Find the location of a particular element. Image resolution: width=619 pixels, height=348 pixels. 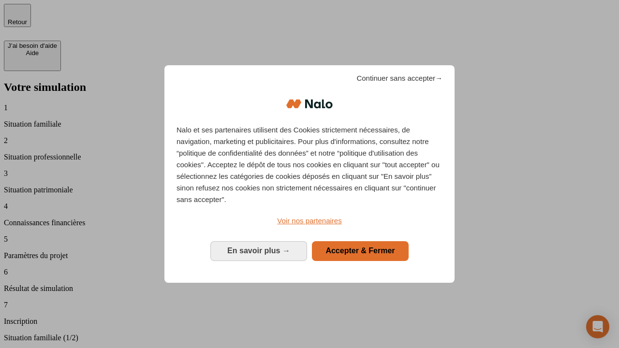

button: Accepter & Fermer: Accepter notre traitement des données et fermer is located at coordinates (360, 251).